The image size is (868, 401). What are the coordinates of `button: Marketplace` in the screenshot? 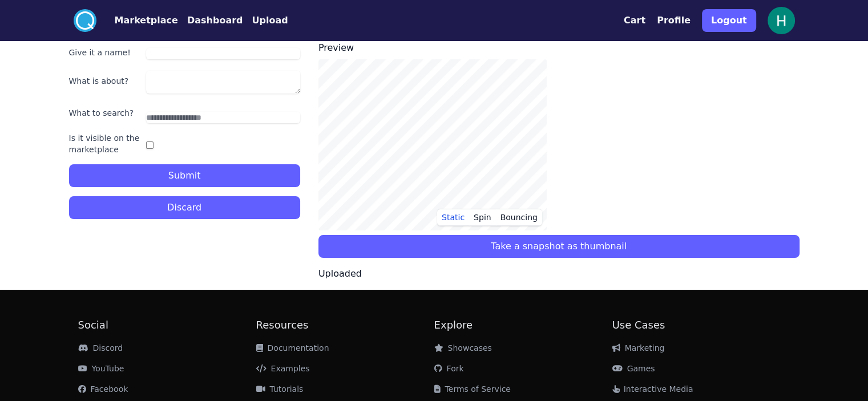 It's located at (146, 20).